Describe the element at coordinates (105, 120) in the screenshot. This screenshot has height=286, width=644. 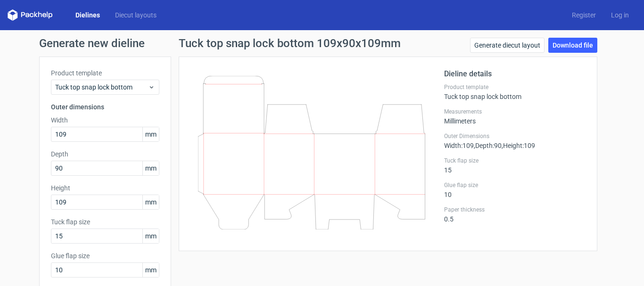
I see `label: Width` at that location.